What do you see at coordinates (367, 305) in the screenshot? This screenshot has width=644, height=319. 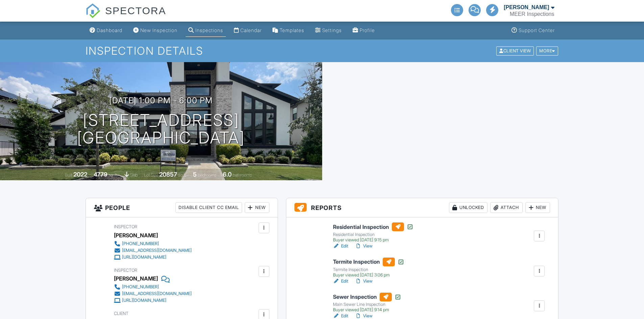 I see `div: Main Sewer Line Inspection` at bounding box center [367, 305].